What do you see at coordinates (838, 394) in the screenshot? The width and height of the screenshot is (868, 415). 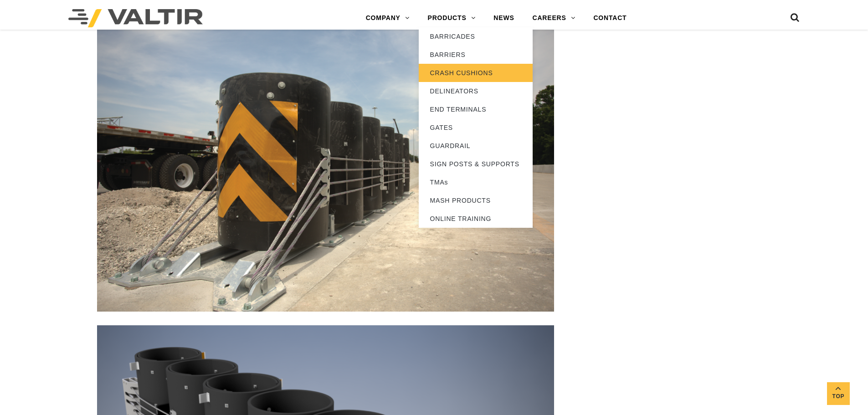 I see `a: Top` at bounding box center [838, 394].